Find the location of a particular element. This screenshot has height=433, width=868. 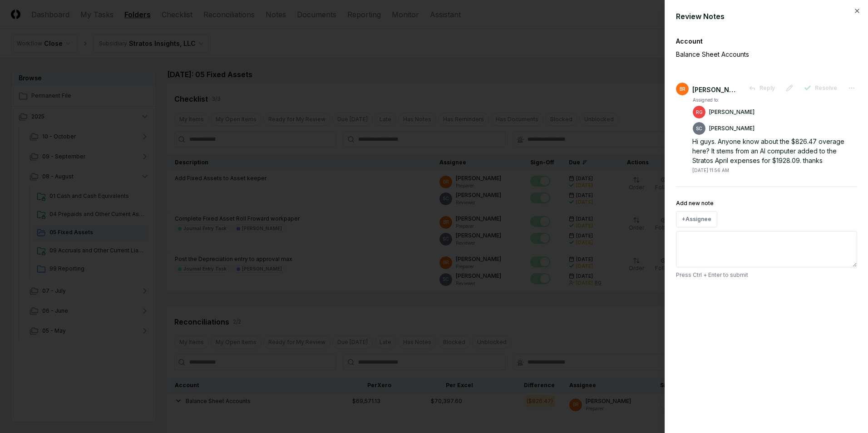

div: Account is located at coordinates (766, 41).